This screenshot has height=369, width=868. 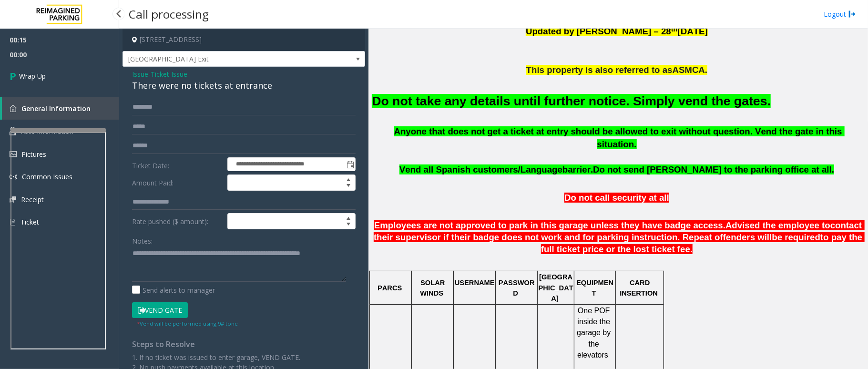 What do you see at coordinates (47, 131) in the screenshot?
I see `span: Rate Information` at bounding box center [47, 131].